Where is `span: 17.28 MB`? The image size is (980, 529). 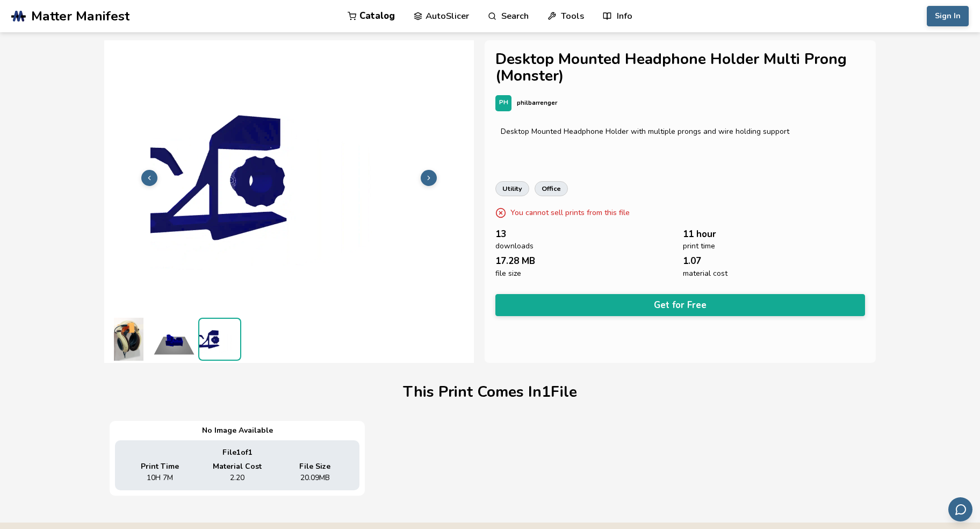 span: 17.28 MB is located at coordinates (515, 261).